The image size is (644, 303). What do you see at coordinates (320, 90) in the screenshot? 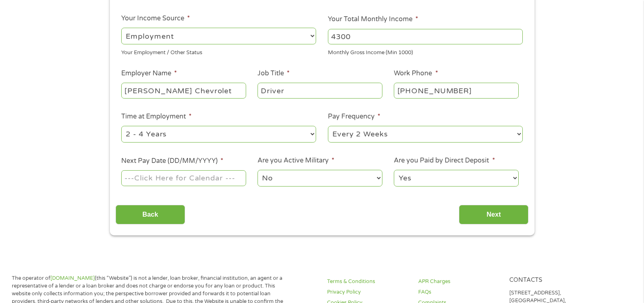
I see `input: Cashier` at bounding box center [320, 90].